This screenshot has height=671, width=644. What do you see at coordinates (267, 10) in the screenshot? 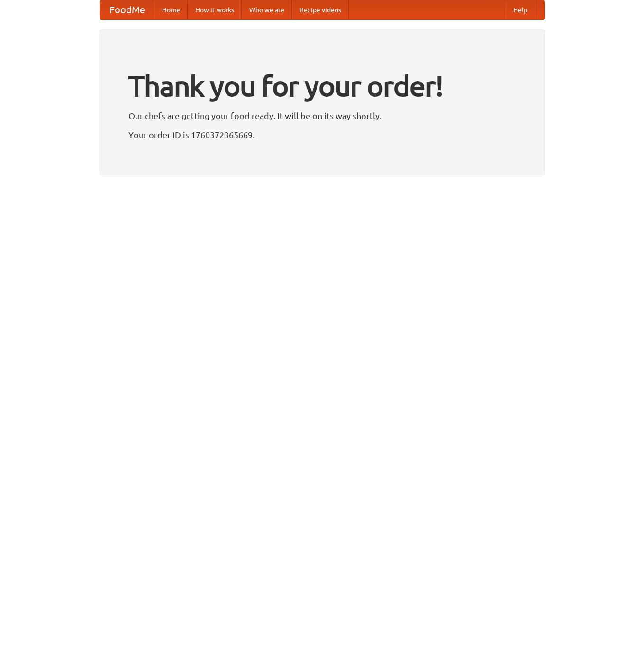
I see `a: Who we are` at bounding box center [267, 10].